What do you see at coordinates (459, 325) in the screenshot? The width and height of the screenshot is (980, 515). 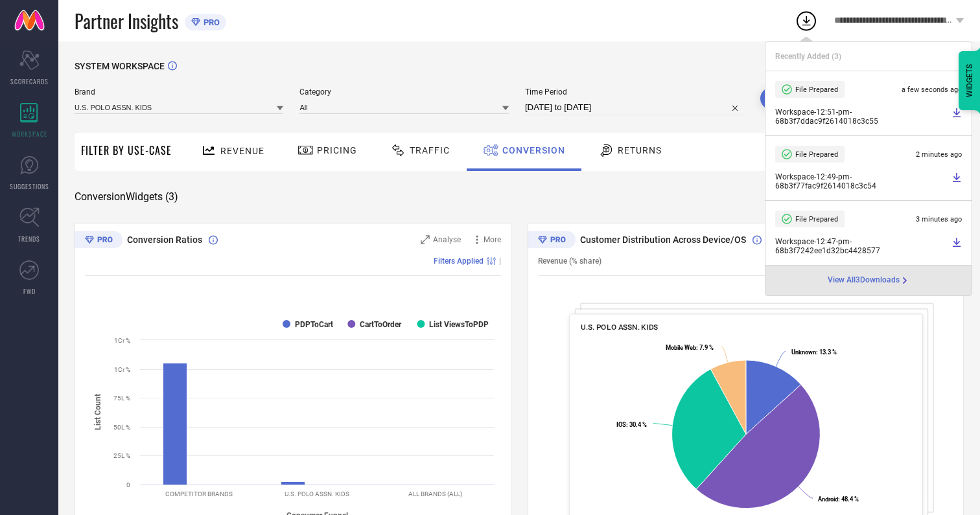 I see `text: List ViewsToPDP` at bounding box center [459, 325].